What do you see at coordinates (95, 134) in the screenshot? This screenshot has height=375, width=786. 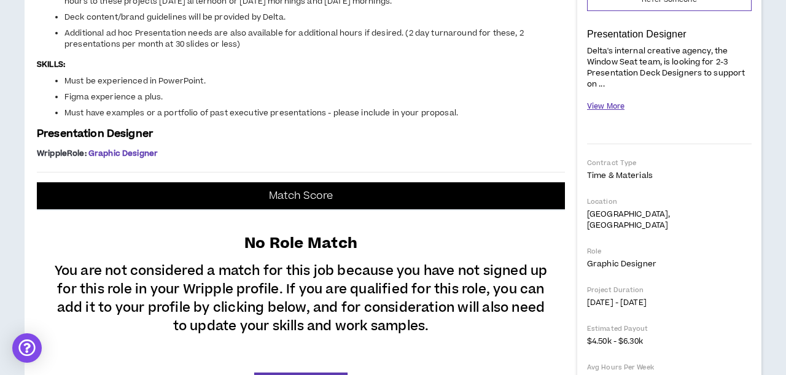 I see `span: Presentation Designer` at bounding box center [95, 134].